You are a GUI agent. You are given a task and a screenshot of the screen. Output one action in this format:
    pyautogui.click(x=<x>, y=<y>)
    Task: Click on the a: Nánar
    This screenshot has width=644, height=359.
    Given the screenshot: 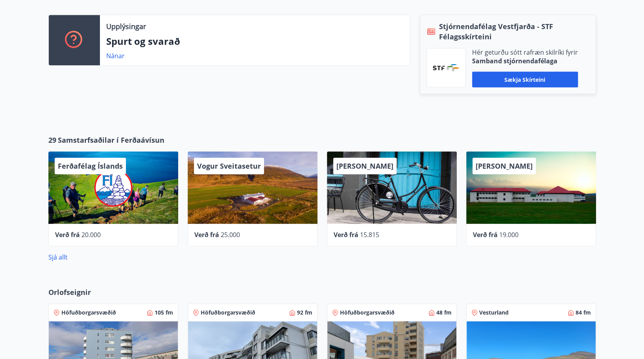 What is the action you would take?
    pyautogui.click(x=115, y=56)
    